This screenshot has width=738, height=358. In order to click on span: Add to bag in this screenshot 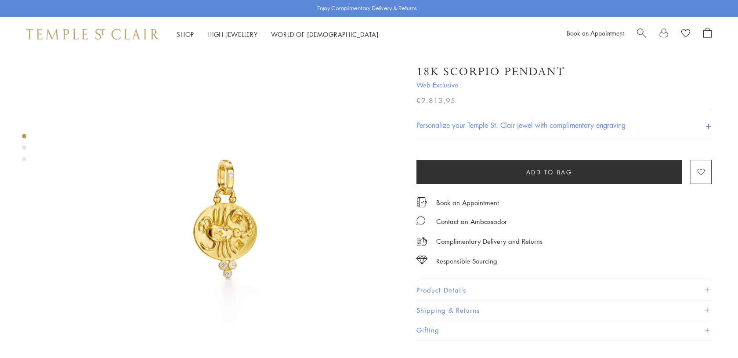, I will do `click(549, 172)`.